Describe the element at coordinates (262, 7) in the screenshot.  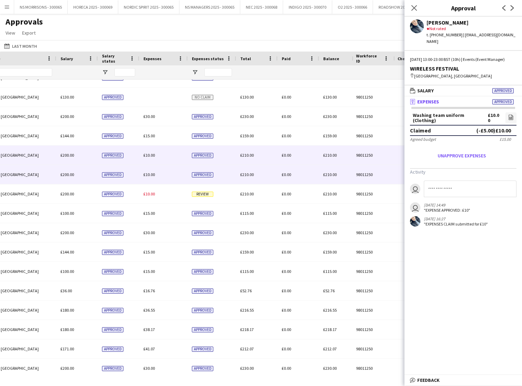
I see `button: NEC 2025 - 300068` at that location.